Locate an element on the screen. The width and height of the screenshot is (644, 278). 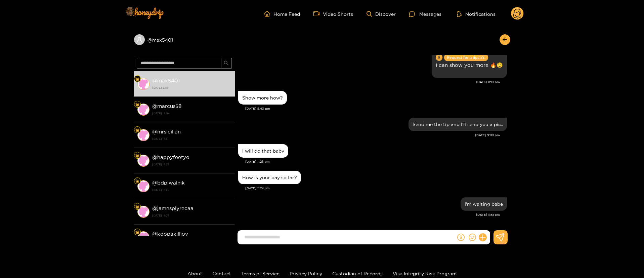
span: search is located at coordinates (226, 63).